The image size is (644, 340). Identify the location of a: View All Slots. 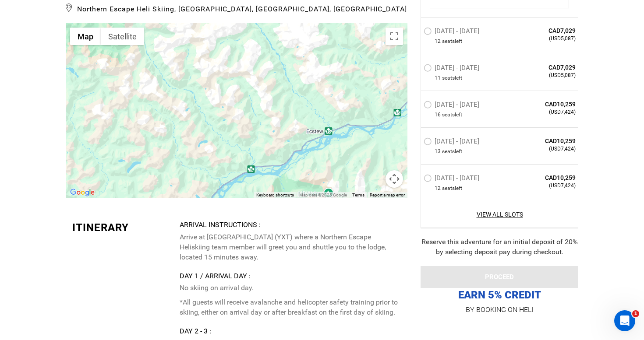
(499, 215).